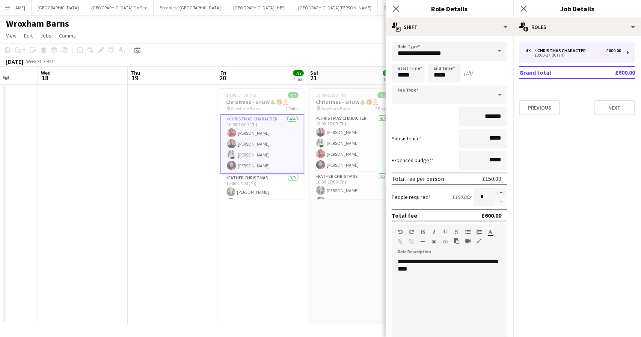 This screenshot has height=337, width=641. Describe the element at coordinates (479, 241) in the screenshot. I see `button: Fullscreen` at that location.